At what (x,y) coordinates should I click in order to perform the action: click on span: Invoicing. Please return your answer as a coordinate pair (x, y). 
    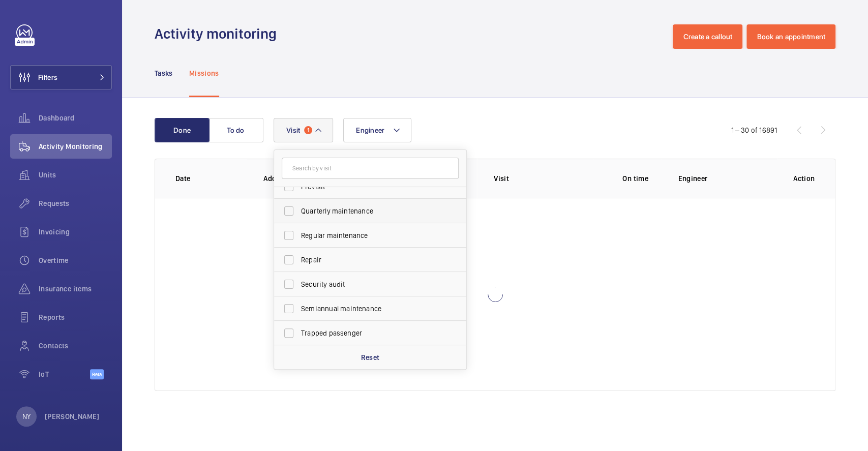
    Looking at the image, I should click on (75, 232).